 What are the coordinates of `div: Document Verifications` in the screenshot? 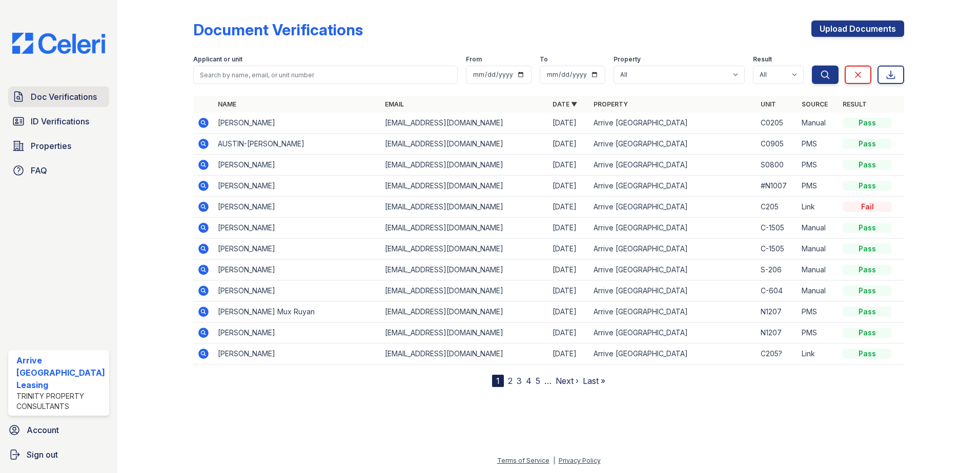 It's located at (277, 30).